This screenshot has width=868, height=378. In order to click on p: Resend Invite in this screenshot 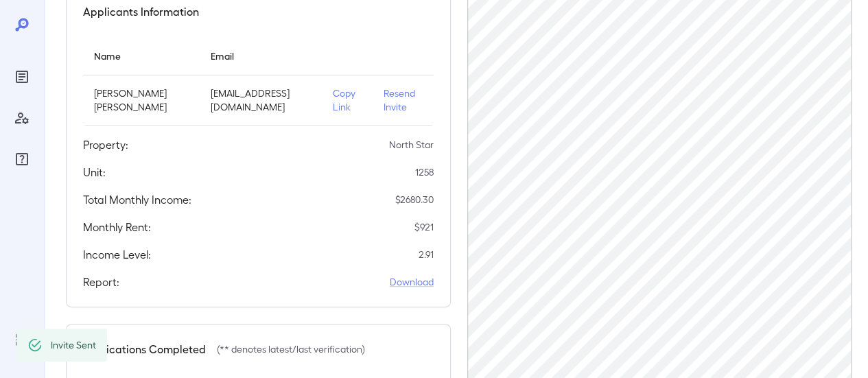, I will do `click(403, 100)`.